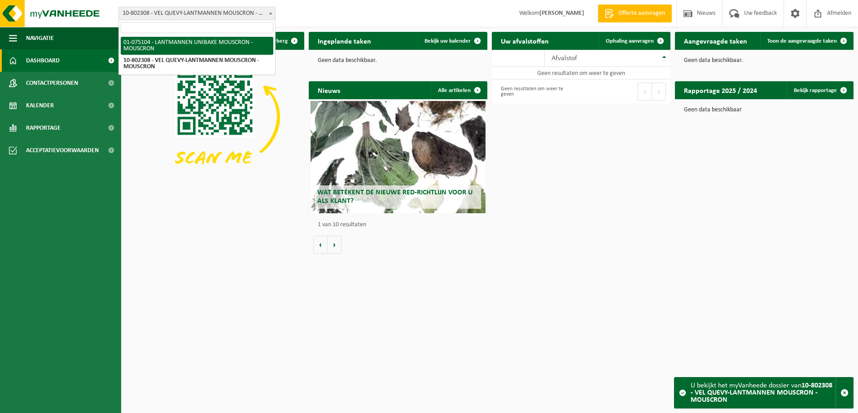 This screenshot has height=413, width=858. What do you see at coordinates (62, 150) in the screenshot?
I see `span: Acceptatievoorwaarden` at bounding box center [62, 150].